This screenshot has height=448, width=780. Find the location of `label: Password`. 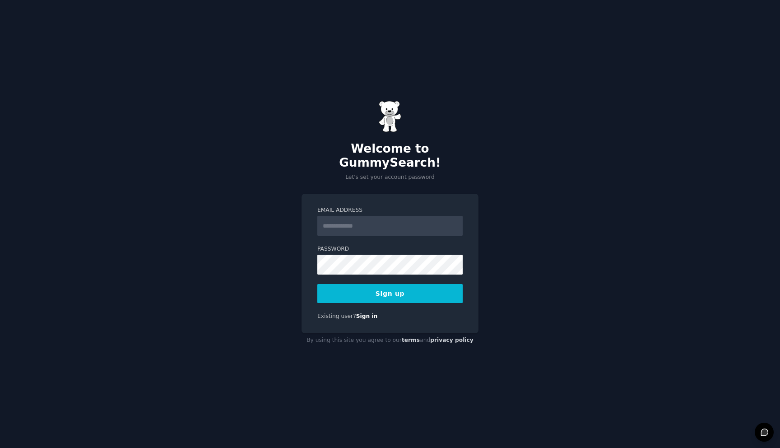

label: Password is located at coordinates (390, 249).